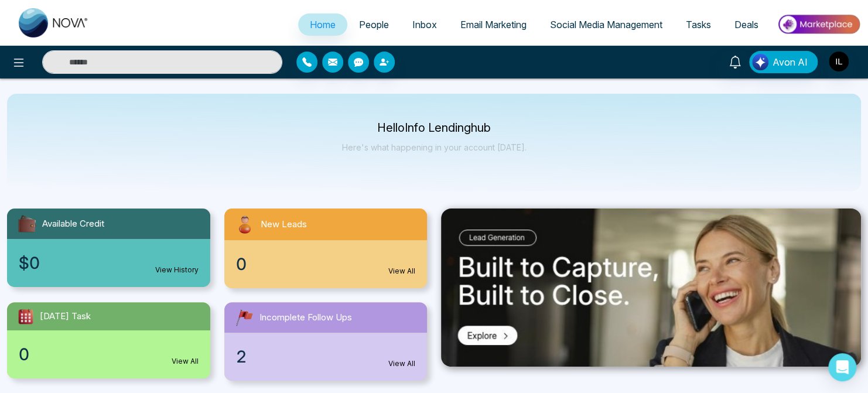  Describe the element at coordinates (698, 24) in the screenshot. I see `span: Tasks` at that location.